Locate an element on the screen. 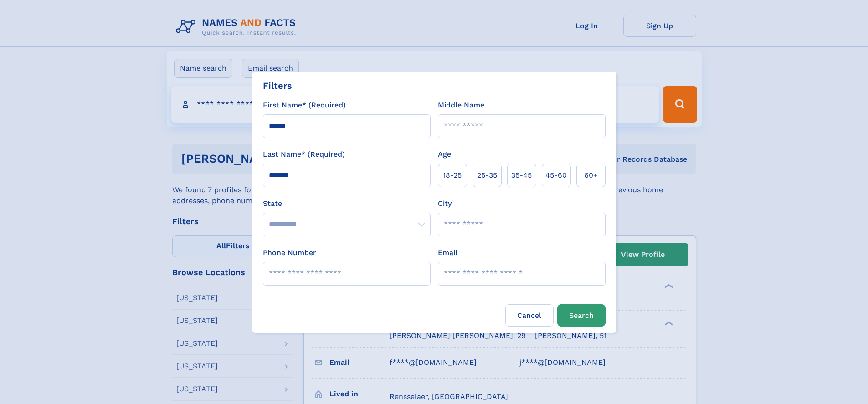 The width and height of the screenshot is (868, 404). label: City is located at coordinates (444, 204).